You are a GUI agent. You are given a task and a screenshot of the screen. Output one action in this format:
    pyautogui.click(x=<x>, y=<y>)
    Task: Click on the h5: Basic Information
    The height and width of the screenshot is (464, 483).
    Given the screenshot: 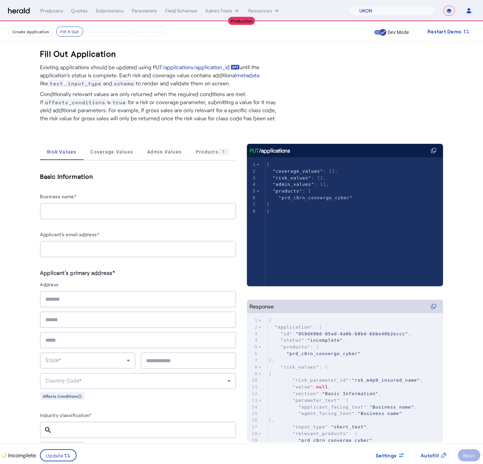 What is the action you would take?
    pyautogui.click(x=138, y=176)
    